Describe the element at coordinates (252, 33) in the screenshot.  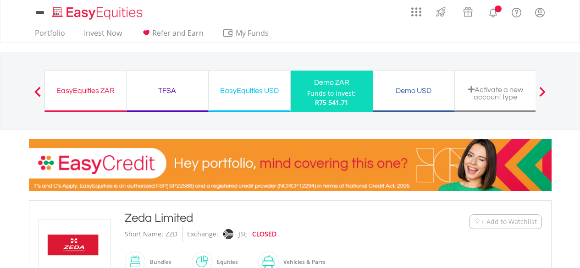
I see `span: My Funds` at that location.